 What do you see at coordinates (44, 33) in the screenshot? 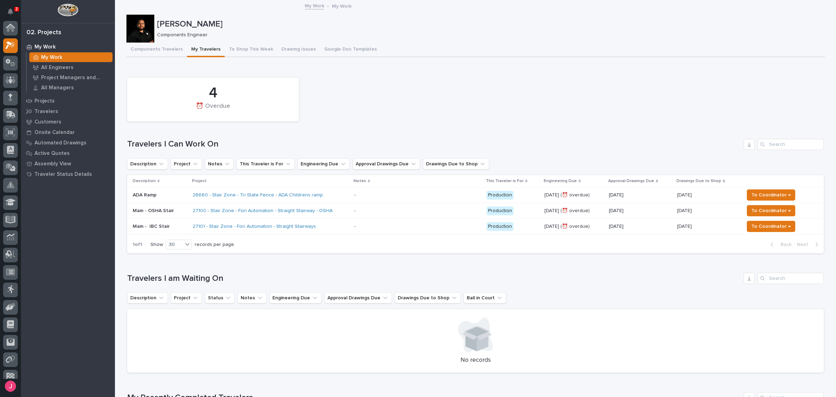
I see `div: 02. Projects` at bounding box center [44, 33].